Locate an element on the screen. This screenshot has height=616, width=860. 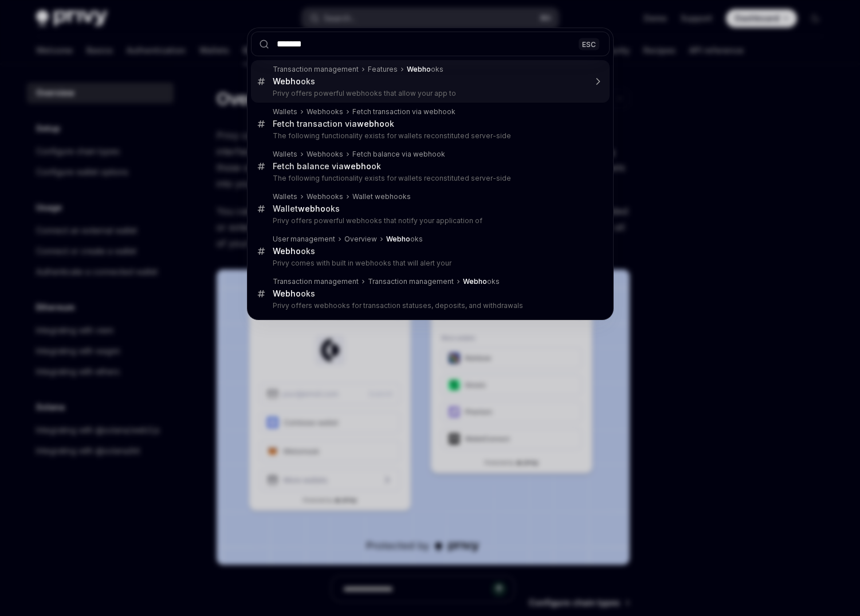
div: Fetch transaction via webhook is located at coordinates (404, 111).